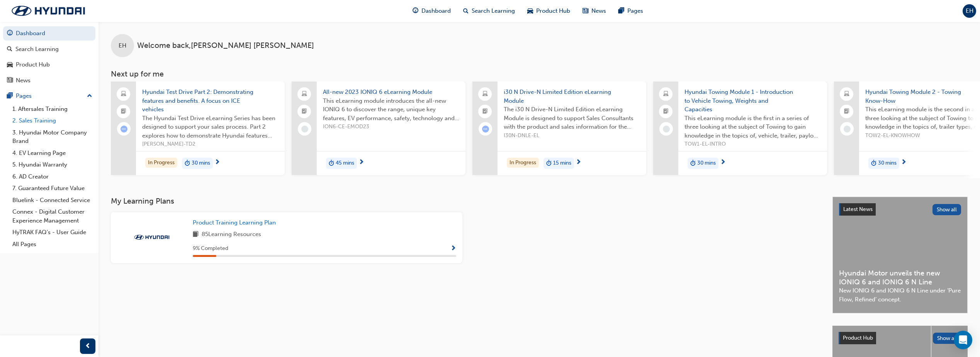 This screenshot has width=980, height=357. Describe the element at coordinates (210, 127) in the screenshot. I see `span: The Hyundai Test Drive eLearning Series has been designed to support your sales process. Part 2 e...` at that location.